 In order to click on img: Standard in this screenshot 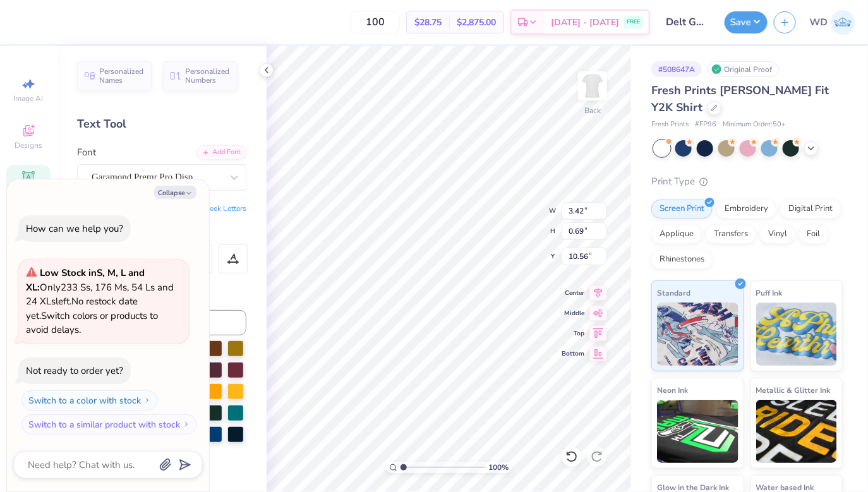, I will do `click(697, 334)`.